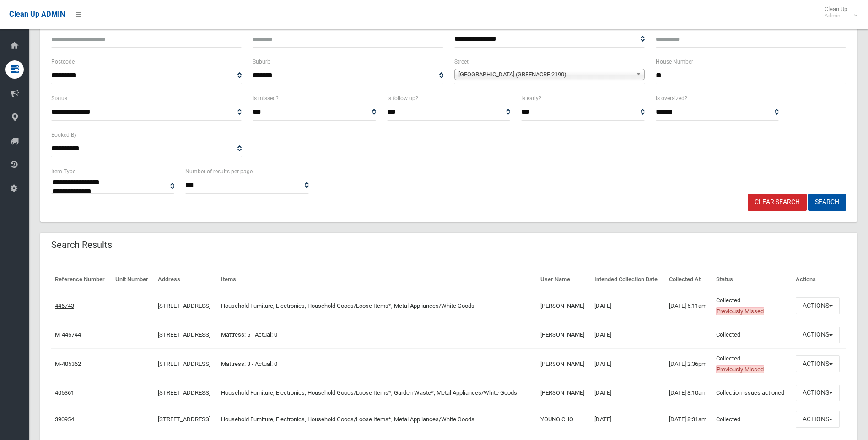 This screenshot has height=440, width=868. Describe the element at coordinates (671, 98) in the screenshot. I see `label: Is oversized?` at that location.